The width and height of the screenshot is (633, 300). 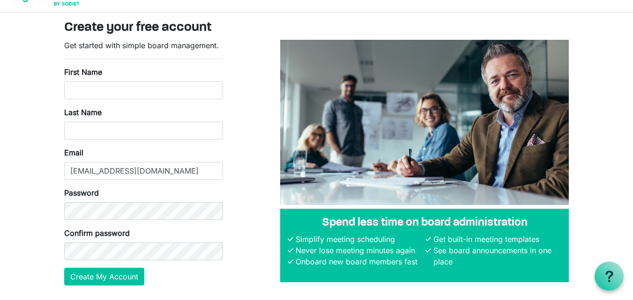 I want to click on li: Simplify meeting scheduling, so click(x=358, y=239).